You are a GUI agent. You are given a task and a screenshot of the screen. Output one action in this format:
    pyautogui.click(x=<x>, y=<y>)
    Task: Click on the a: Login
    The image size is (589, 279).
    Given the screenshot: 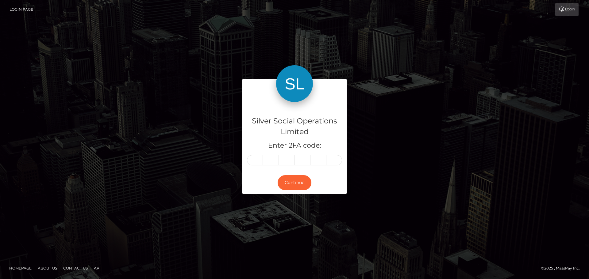 What is the action you would take?
    pyautogui.click(x=567, y=10)
    